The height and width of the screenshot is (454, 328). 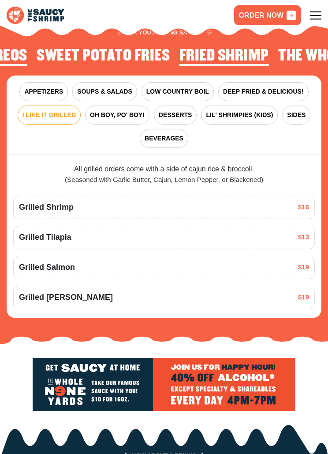 I want to click on span: DESSERTS, so click(x=175, y=115).